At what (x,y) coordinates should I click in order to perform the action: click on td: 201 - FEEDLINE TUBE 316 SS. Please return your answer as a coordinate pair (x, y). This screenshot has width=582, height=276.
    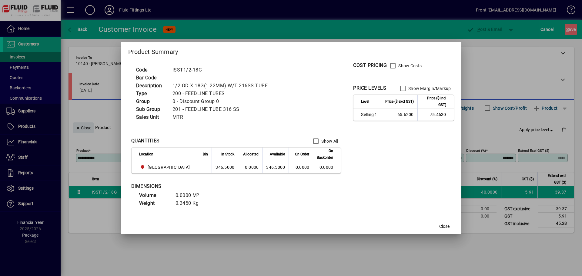
    Looking at the image, I should click on (222, 109).